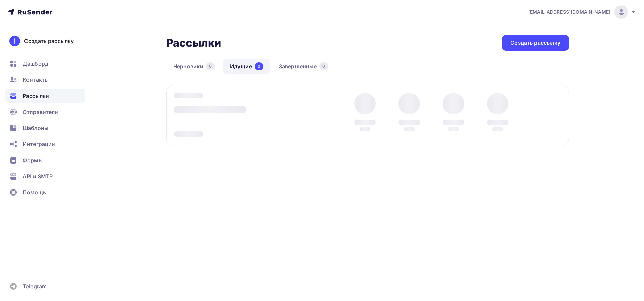  I want to click on a: Отправители, so click(45, 112).